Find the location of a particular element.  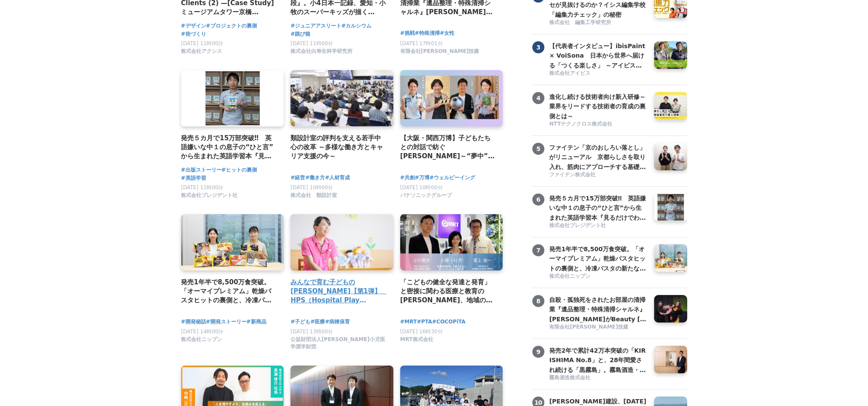

a: #新商品 is located at coordinates (256, 322).